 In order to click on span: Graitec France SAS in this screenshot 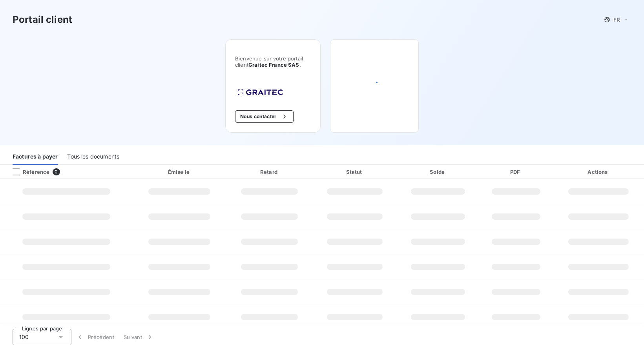, I will do `click(274, 65)`.